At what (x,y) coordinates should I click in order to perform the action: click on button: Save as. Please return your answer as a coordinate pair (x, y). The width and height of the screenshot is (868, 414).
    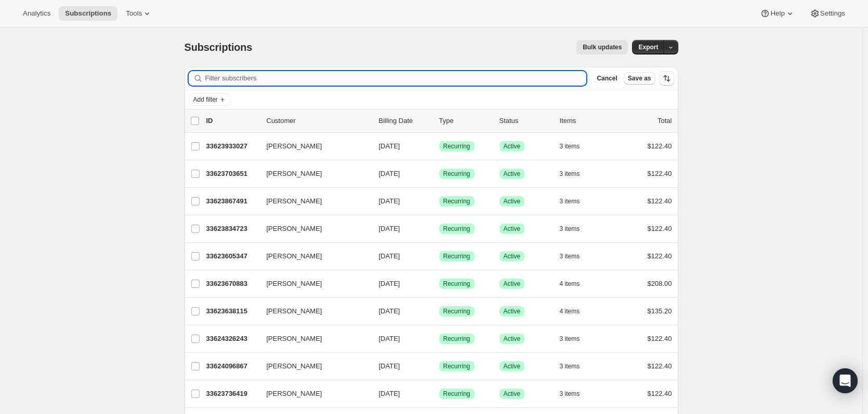
    Looking at the image, I should click on (639, 79).